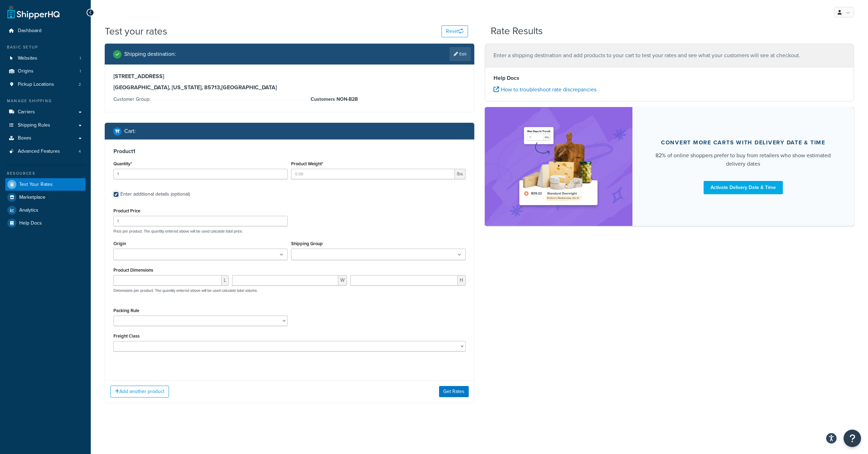  What do you see at coordinates (39, 152) in the screenshot?
I see `span: Advanced Features` at bounding box center [39, 152].